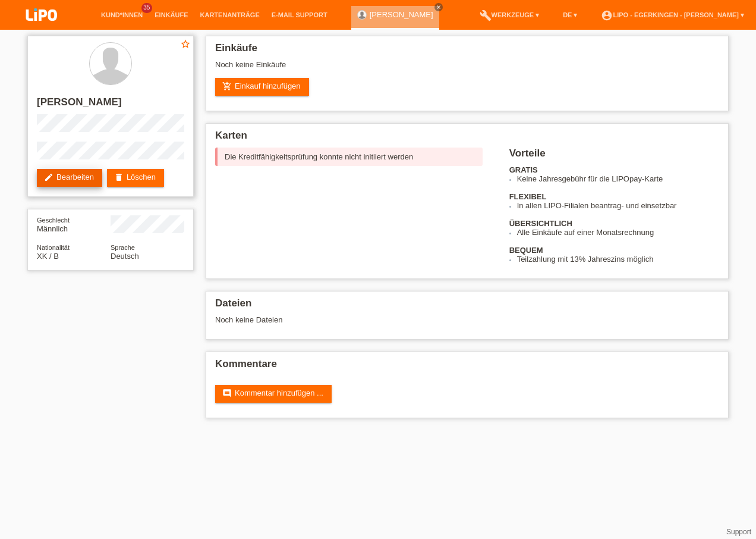 This screenshot has width=756, height=539. Describe the element at coordinates (739, 532) in the screenshot. I see `a: Support` at that location.